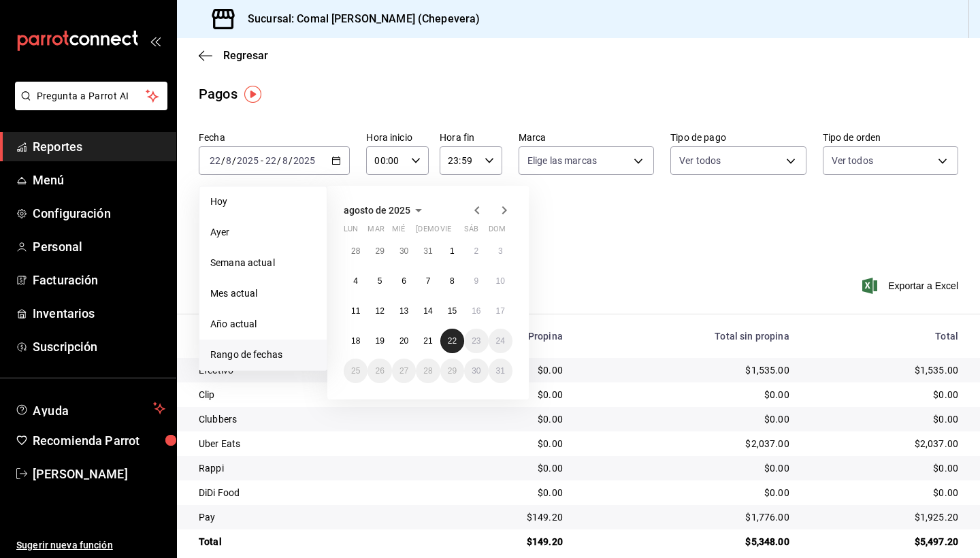 This screenshot has width=980, height=558. Describe the element at coordinates (404, 311) in the screenshot. I see `button: 13 de agosto de 2025` at that location.